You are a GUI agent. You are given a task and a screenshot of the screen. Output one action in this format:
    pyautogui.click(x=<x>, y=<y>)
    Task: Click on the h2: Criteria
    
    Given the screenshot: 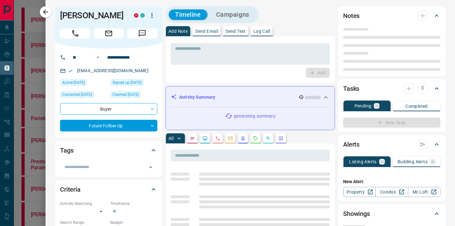 What is the action you would take?
    pyautogui.click(x=70, y=190)
    